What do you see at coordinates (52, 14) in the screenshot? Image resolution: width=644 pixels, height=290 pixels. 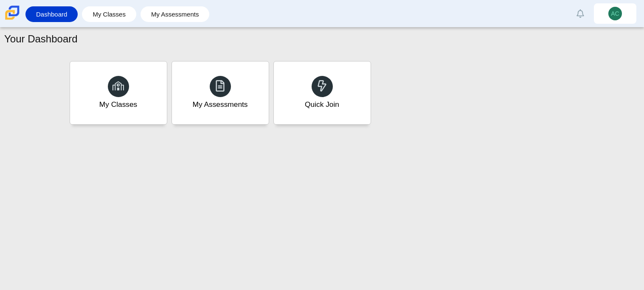 I see `a: Dashboard` at bounding box center [52, 14].